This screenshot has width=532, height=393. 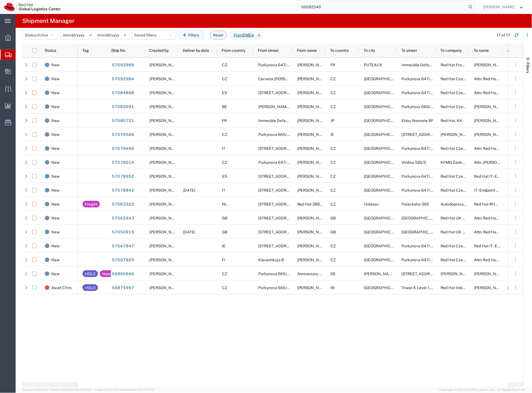 I want to click on span: Tag, so click(x=86, y=50).